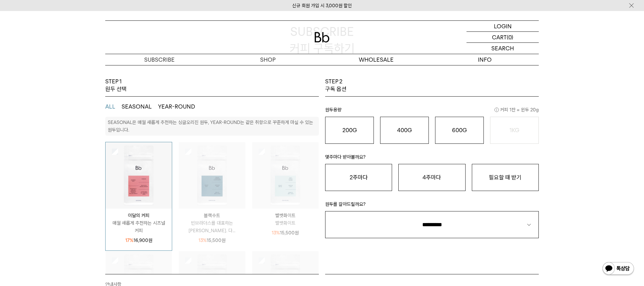 The width and height of the screenshot is (644, 286). Describe the element at coordinates (129, 240) in the screenshot. I see `span: 17%` at that location.